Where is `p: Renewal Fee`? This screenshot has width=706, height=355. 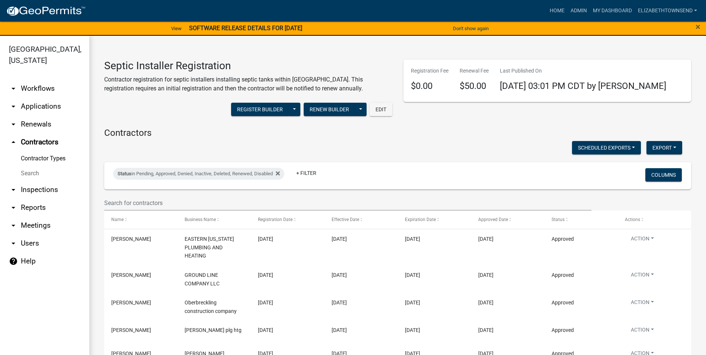 p: Renewal Fee is located at coordinates (474, 71).